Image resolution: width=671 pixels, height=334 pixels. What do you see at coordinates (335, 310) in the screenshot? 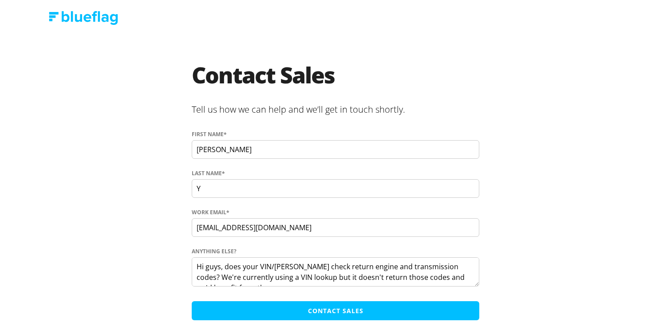
I see `input: Contact Sales` at bounding box center [335, 310].